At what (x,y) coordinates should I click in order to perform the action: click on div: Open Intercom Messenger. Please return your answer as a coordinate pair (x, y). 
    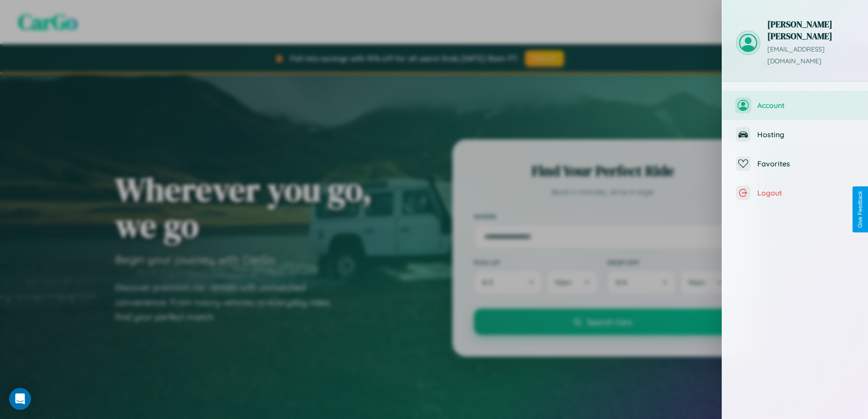
    Looking at the image, I should click on (20, 399).